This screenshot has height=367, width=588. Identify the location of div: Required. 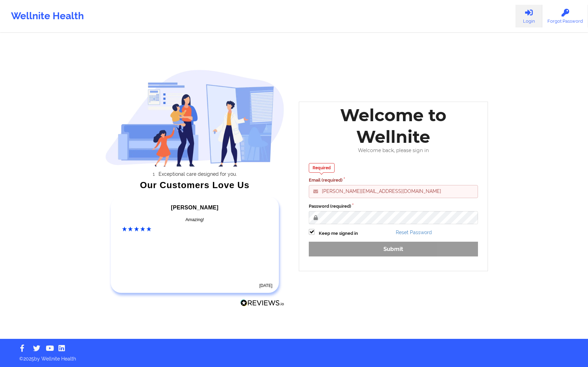
(321, 168).